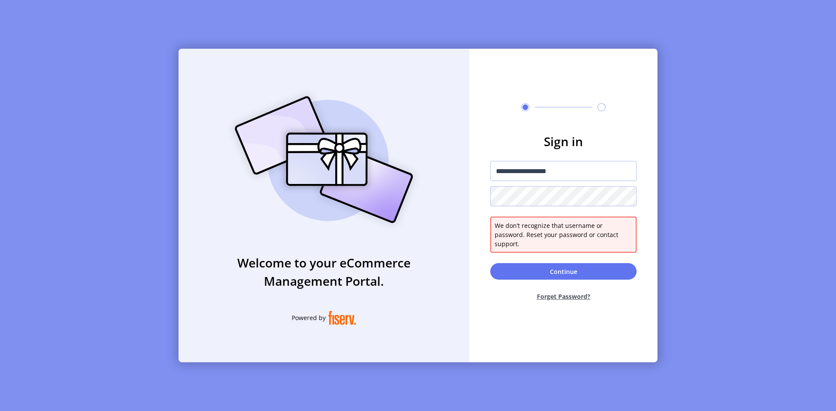 The width and height of the screenshot is (836, 411). I want to click on button: Continue, so click(563, 272).